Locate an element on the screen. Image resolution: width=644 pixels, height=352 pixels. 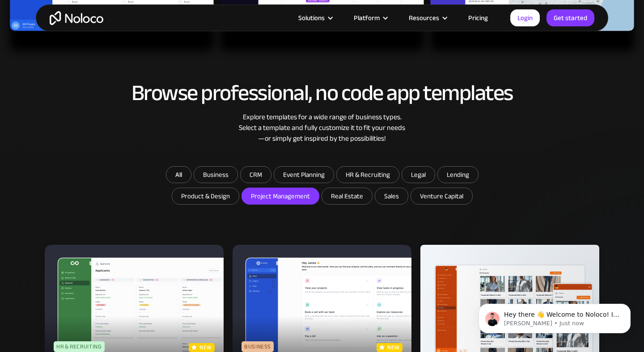
div: HR & Recruiting is located at coordinates (79, 347).